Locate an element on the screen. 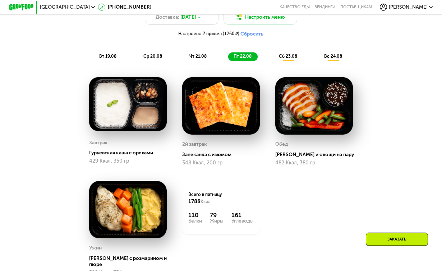 Image resolution: width=442 pixels, height=271 pixels. span: чт 21.08 is located at coordinates (198, 56).